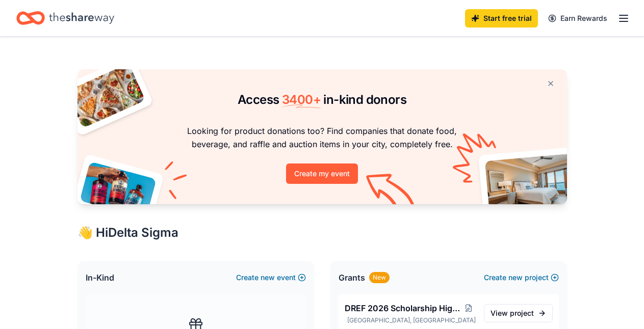 This screenshot has width=644, height=329. Describe the element at coordinates (271, 278) in the screenshot. I see `button: Createnewevent` at that location.